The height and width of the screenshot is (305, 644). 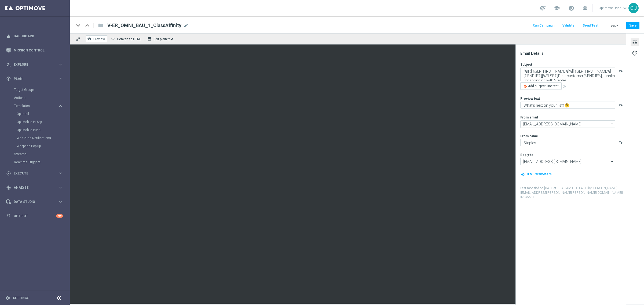 I want to click on span: UTM Parameters, so click(x=539, y=174).